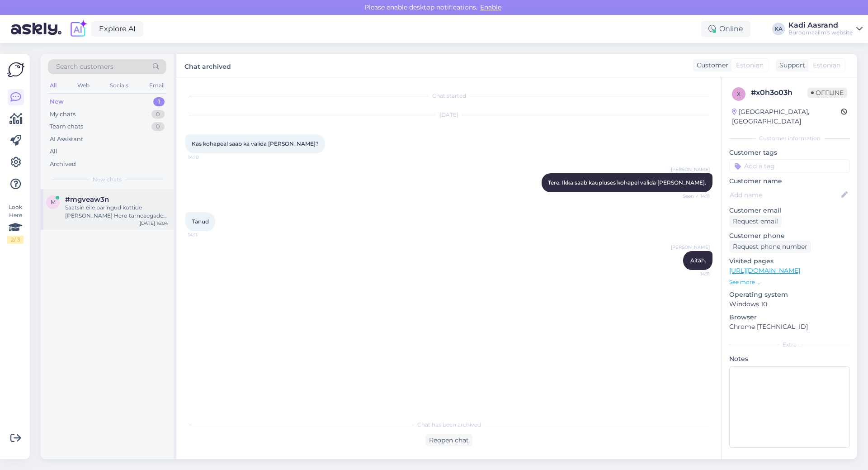 This screenshot has width=868, height=470. I want to click on div: My chats, so click(62, 115).